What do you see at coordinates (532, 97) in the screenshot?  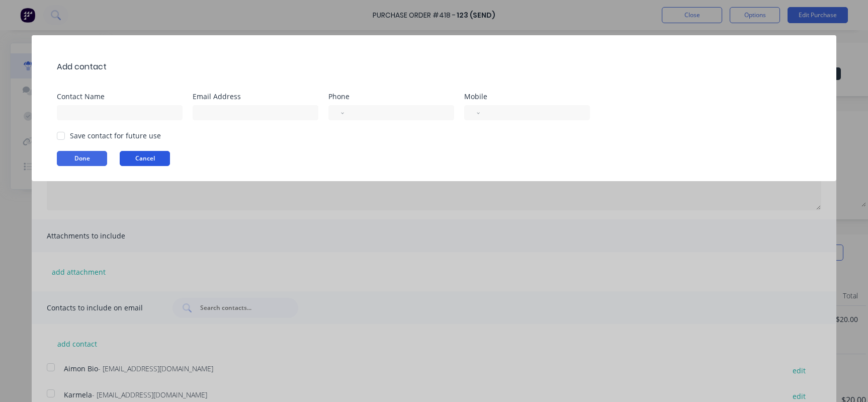 I see `div: Mobile` at bounding box center [532, 97].